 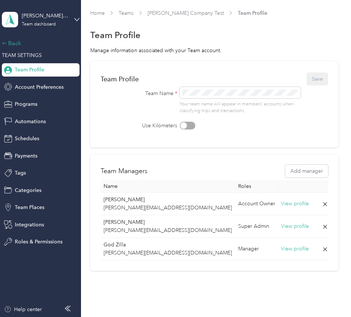 What do you see at coordinates (168, 245) in the screenshot?
I see `p: God Zilla` at bounding box center [168, 245].